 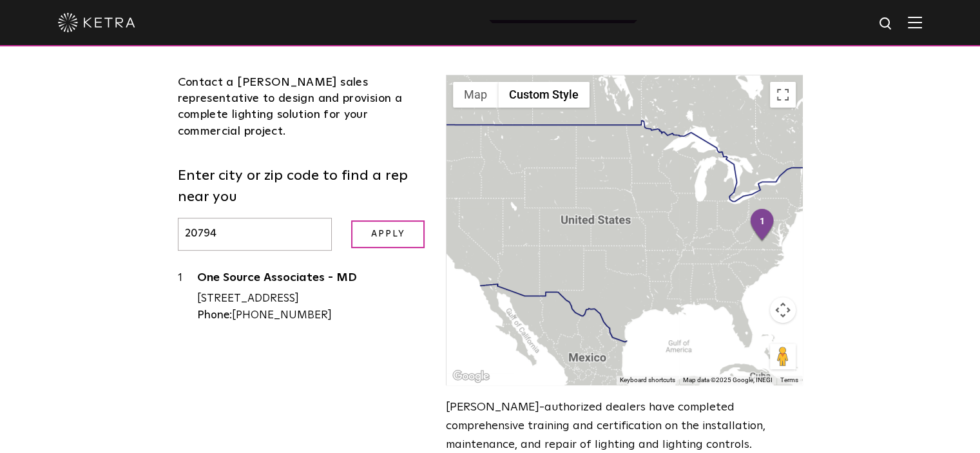 What do you see at coordinates (544, 95) in the screenshot?
I see `button: Custom Style` at bounding box center [544, 95].